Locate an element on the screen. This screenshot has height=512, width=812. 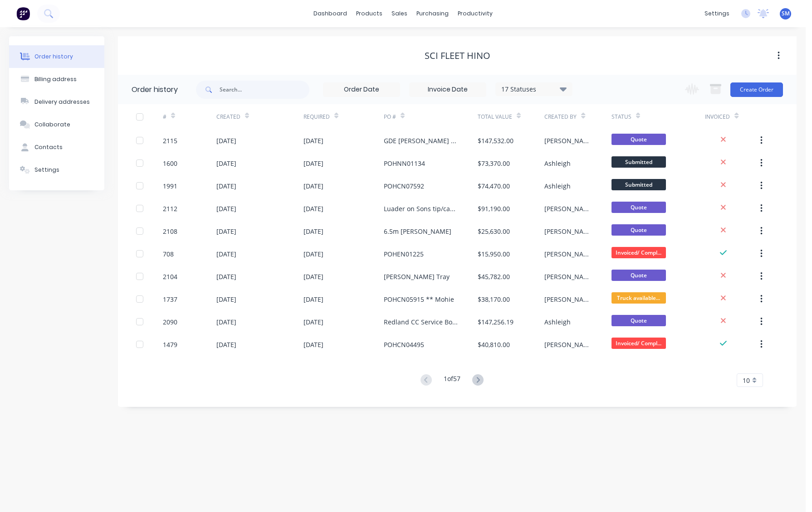
div: 17 Statuses is located at coordinates (534, 89).